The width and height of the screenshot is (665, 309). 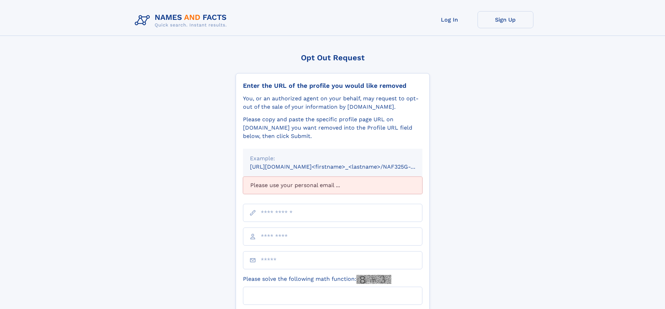 What do you see at coordinates (449, 20) in the screenshot?
I see `a: Log In` at bounding box center [449, 20].